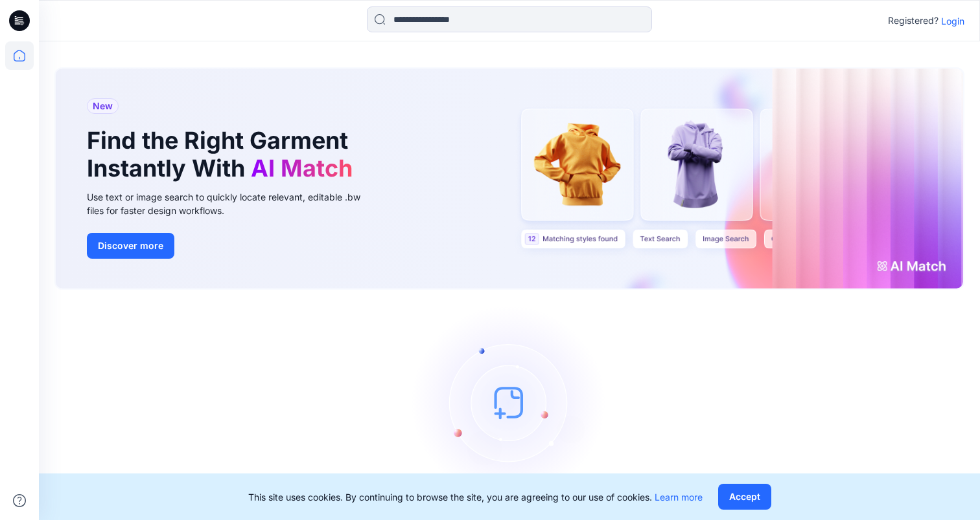 The height and width of the screenshot is (520, 980). Describe the element at coordinates (232, 204) in the screenshot. I see `div: Use text or image search to quickly locate relevant, editable .bw files for faster design workflows.` at that location.